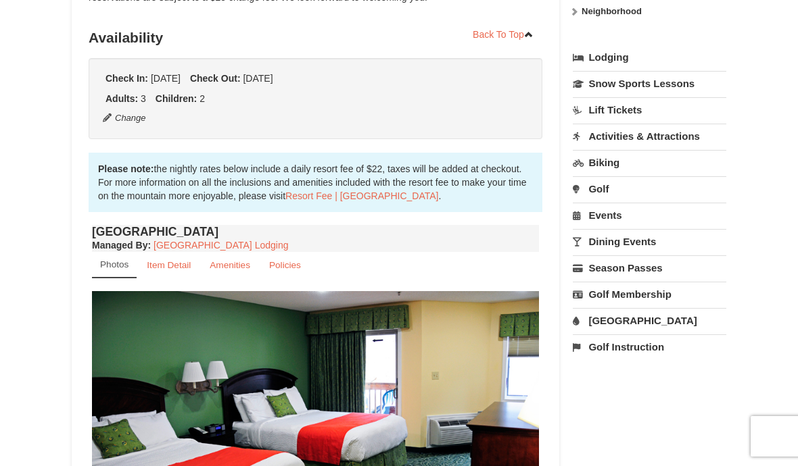 This screenshot has width=798, height=466. I want to click on a: Lift Tickets, so click(649, 109).